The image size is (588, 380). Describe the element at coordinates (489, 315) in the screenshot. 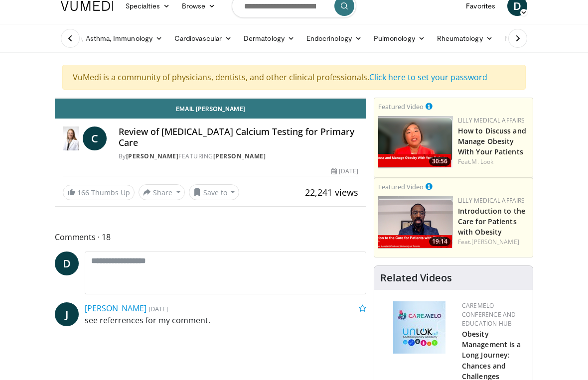

I see `a: CaReMeLO Conference and Education Hub` at that location.